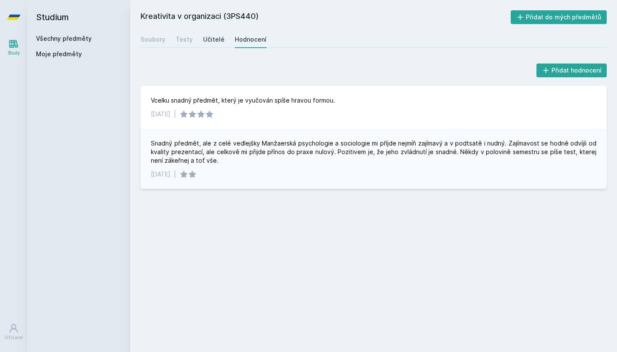  Describe the element at coordinates (572, 70) in the screenshot. I see `button: Přidat hodnocení` at that location.